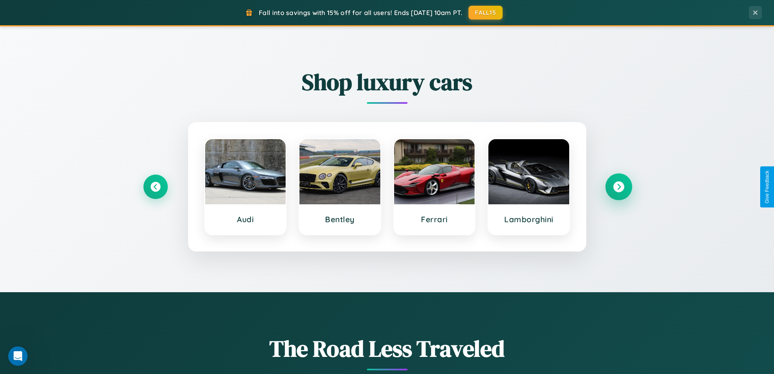 The height and width of the screenshot is (374, 774). What do you see at coordinates (246, 219) in the screenshot?
I see `h3: Audi` at bounding box center [246, 219].